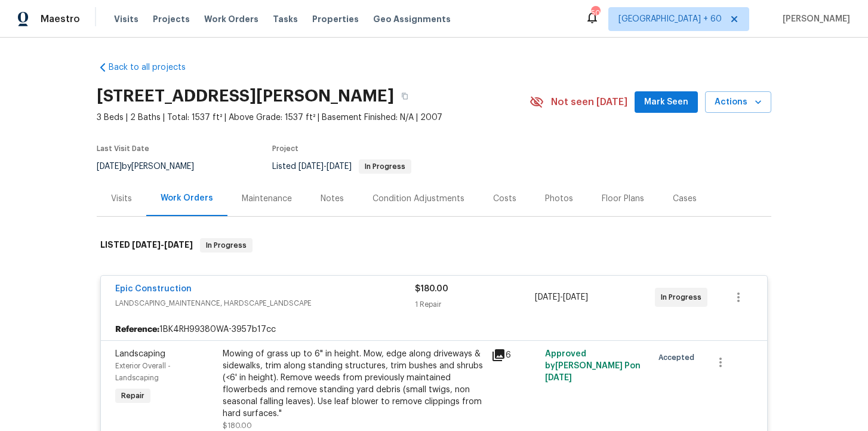 This screenshot has width=868, height=431. What do you see at coordinates (154, 289) in the screenshot?
I see `a: Epic Construction` at bounding box center [154, 289].